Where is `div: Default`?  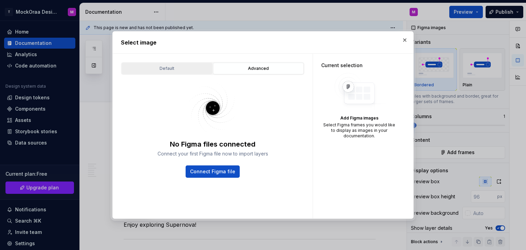 div: Default is located at coordinates (167, 68).